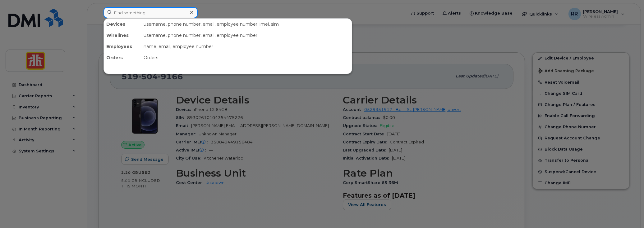  What do you see at coordinates (123, 24) in the screenshot?
I see `div: Devices` at bounding box center [123, 24].